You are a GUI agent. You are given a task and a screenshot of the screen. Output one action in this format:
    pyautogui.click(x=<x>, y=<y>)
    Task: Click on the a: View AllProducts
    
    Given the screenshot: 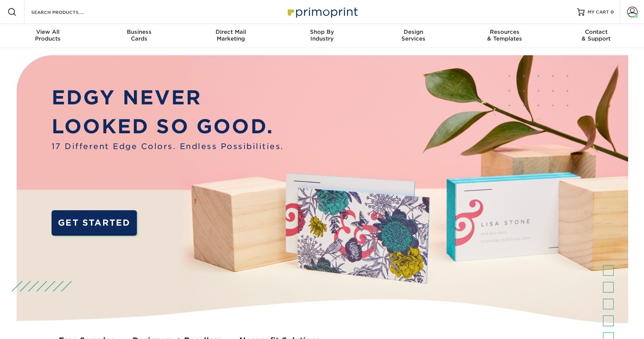 What is the action you would take?
    pyautogui.click(x=48, y=36)
    